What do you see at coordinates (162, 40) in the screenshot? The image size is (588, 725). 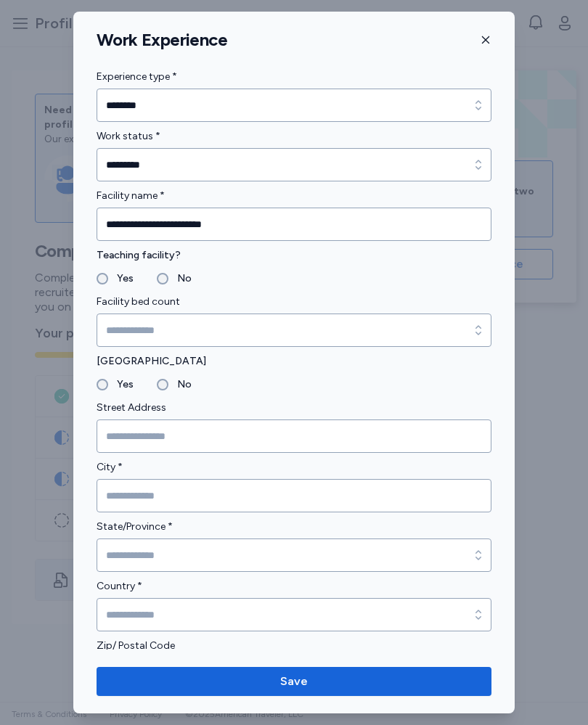 I see `h1: Work Experience` at bounding box center [162, 40].